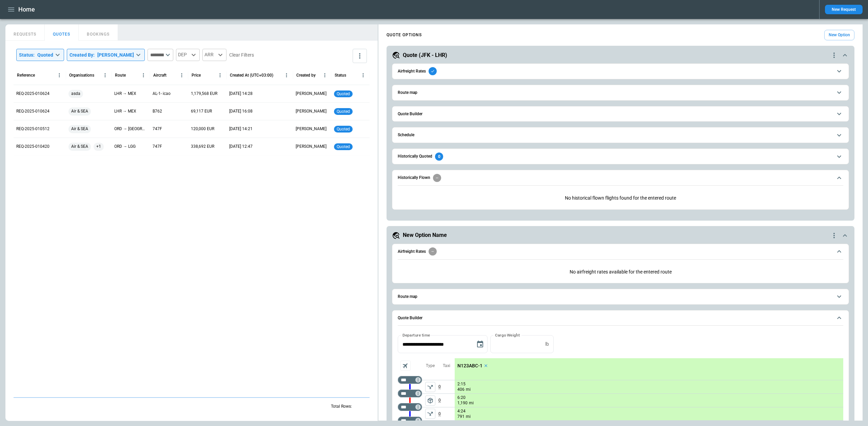 Image resolution: width=868 pixels, height=426 pixels. I want to click on div: Price, so click(196, 75).